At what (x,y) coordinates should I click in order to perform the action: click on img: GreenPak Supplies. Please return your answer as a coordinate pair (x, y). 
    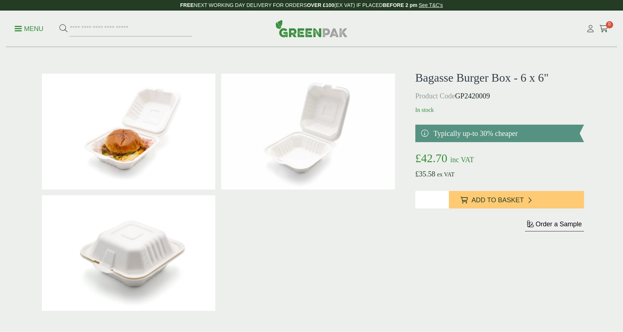
    Looking at the image, I should click on (312, 28).